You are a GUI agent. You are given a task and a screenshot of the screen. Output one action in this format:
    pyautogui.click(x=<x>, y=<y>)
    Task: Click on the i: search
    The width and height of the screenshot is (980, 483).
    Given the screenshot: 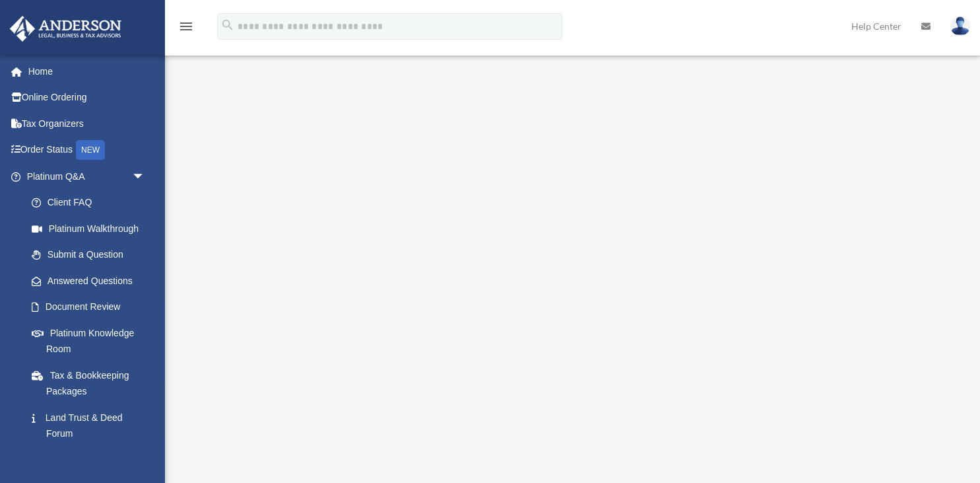 What is the action you would take?
    pyautogui.click(x=228, y=25)
    